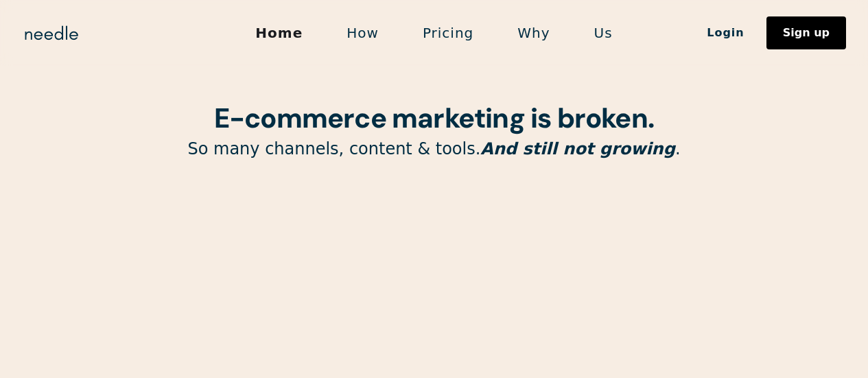  What do you see at coordinates (449, 33) in the screenshot?
I see `a: Pricing` at bounding box center [449, 33].